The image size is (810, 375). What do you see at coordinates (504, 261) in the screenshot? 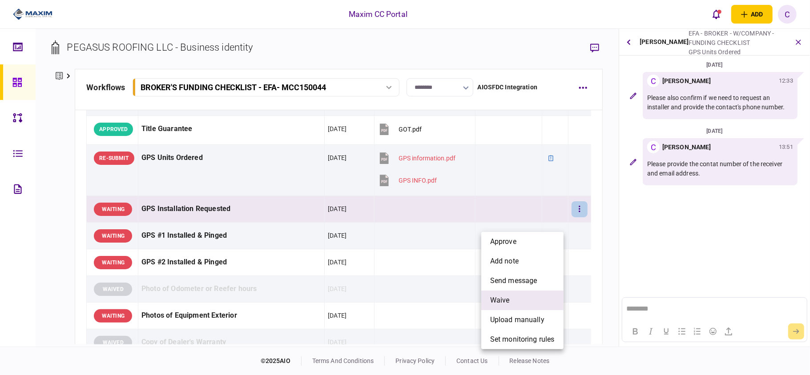
I see `span: add note` at bounding box center [504, 261].